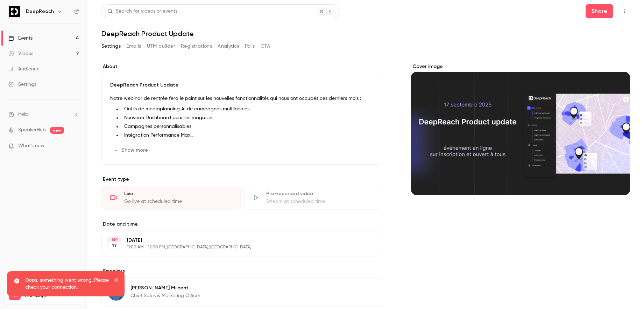 This screenshot has height=309, width=644. What do you see at coordinates (265, 47) in the screenshot?
I see `button: CTA` at bounding box center [265, 47].